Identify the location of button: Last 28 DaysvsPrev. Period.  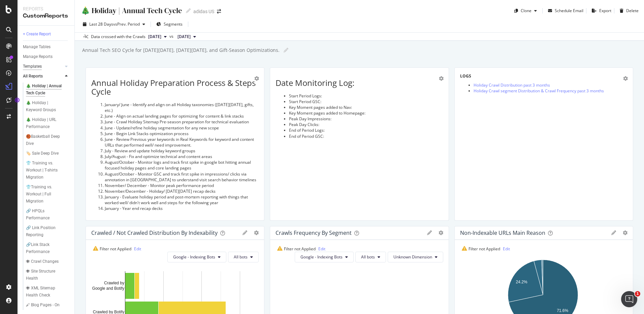
(114, 24).